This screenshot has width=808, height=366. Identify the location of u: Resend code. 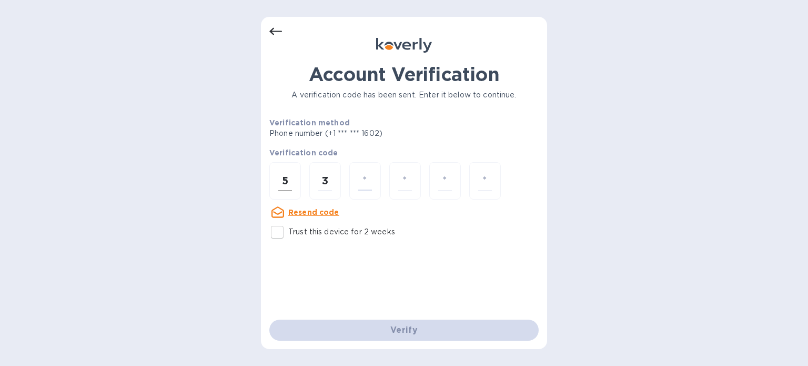
(313, 212).